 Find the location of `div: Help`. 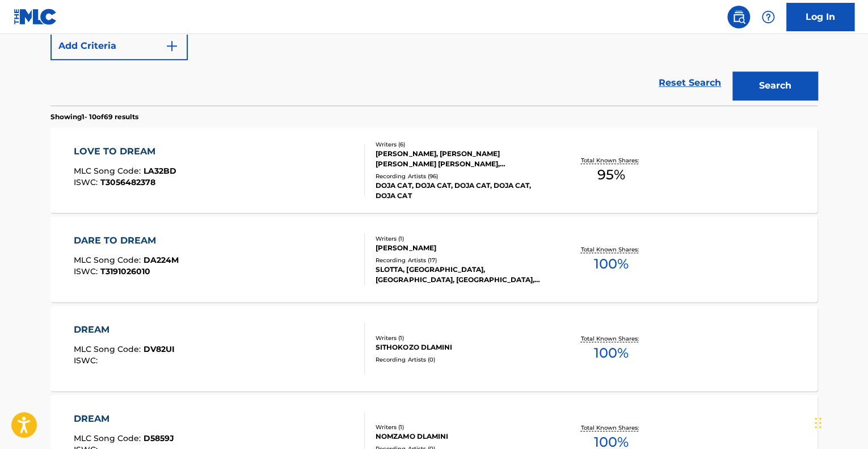

div: Help is located at coordinates (768, 17).